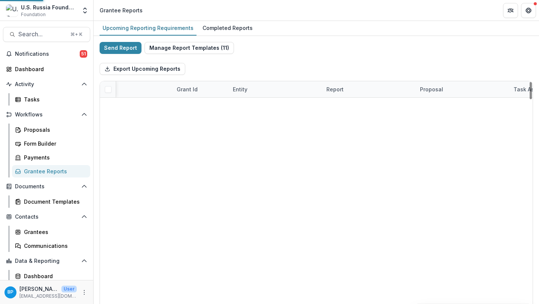 Image resolution: width=539 pixels, height=304 pixels. Describe the element at coordinates (46, 187) in the screenshot. I see `span: Documents` at that location.